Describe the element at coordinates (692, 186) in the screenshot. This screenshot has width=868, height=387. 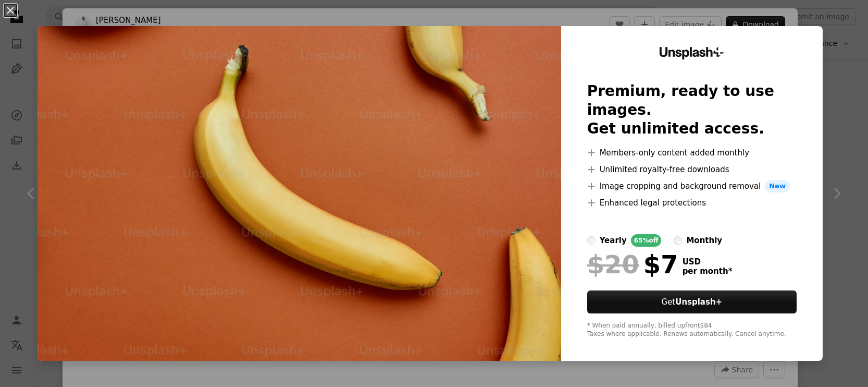
I see `li: Image cropping and background removal` at that location.